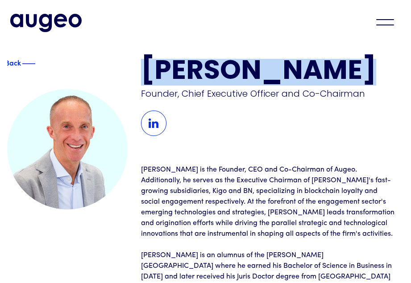  What do you see at coordinates (46, 23) in the screenshot?
I see `img: Augeo's full logo in midnight blue.` at bounding box center [46, 23].